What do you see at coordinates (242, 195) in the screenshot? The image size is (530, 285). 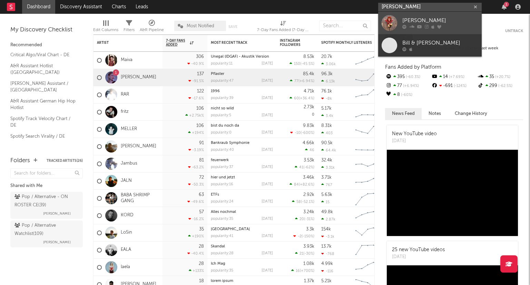 I see `div: ETFs` at bounding box center [242, 195].